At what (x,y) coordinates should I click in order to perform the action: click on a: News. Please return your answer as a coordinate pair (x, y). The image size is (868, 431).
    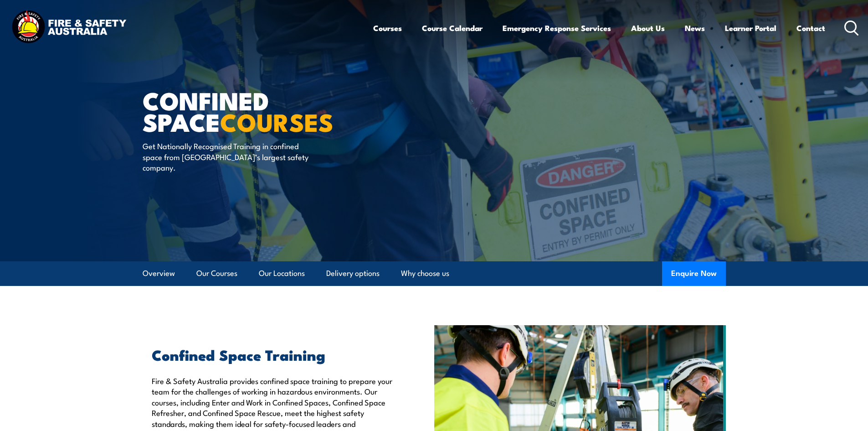
    Looking at the image, I should click on (695, 28).